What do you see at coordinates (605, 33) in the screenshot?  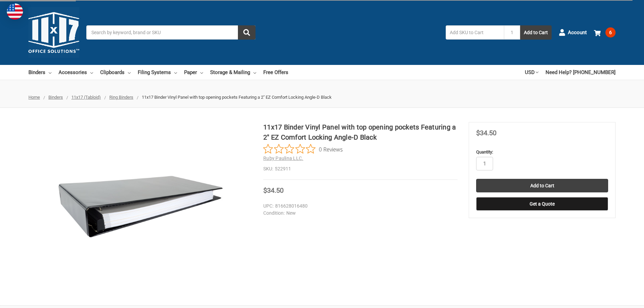 I see `a: 6` at bounding box center [605, 33].